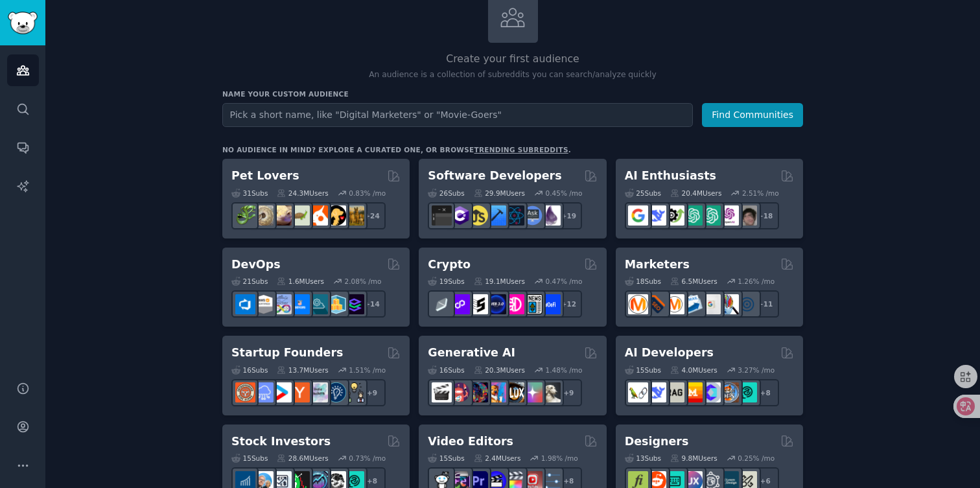 This screenshot has height=488, width=980. Describe the element at coordinates (643, 459) in the screenshot. I see `div: 13 Sub s` at that location.